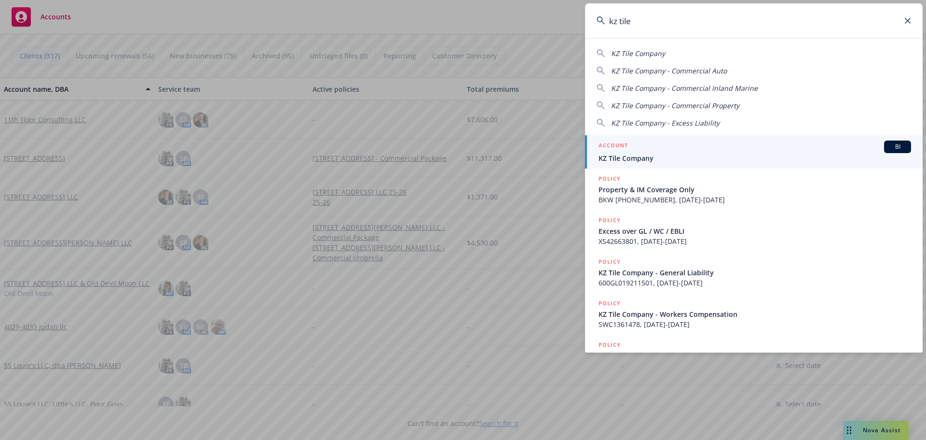  What do you see at coordinates (675, 105) in the screenshot?
I see `span: KZ Tile Company - Commercial Property` at bounding box center [675, 105].